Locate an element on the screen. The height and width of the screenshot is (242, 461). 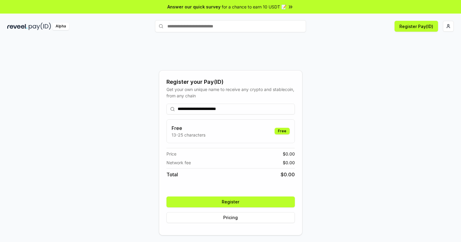
span: for a chance to earn 10 USDT 📝 is located at coordinates (254, 7).